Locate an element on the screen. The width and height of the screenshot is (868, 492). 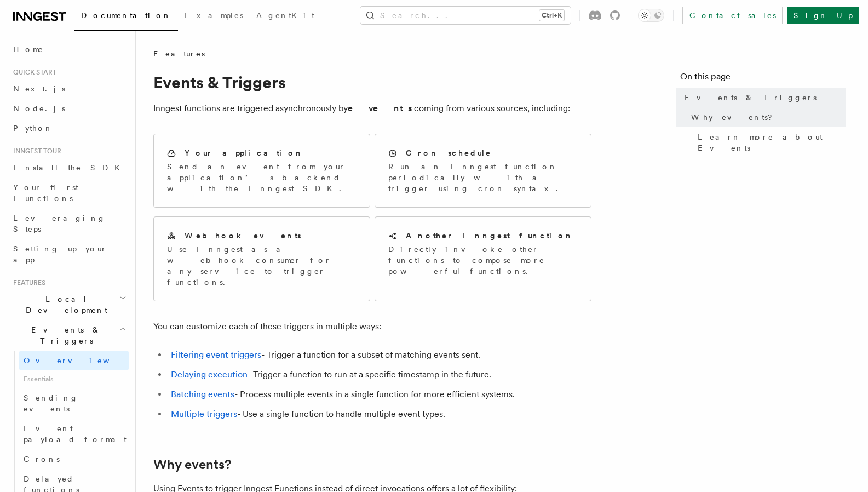
span: Python is located at coordinates (33, 129).